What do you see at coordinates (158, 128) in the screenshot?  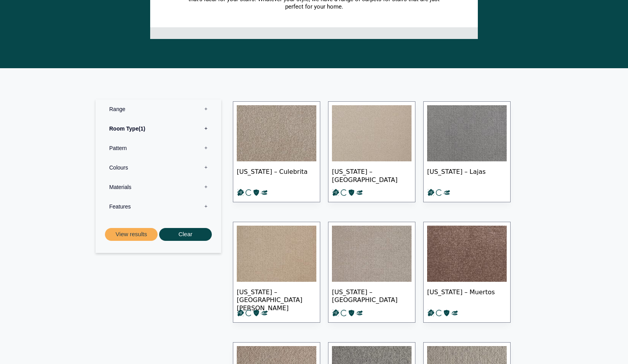 I see `label: Room Type` at bounding box center [158, 128].